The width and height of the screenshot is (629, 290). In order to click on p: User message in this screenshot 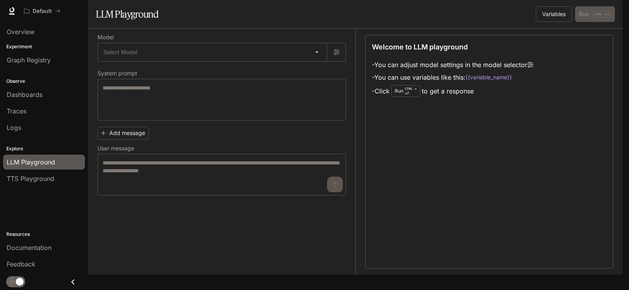, I will do `click(116, 149)`.